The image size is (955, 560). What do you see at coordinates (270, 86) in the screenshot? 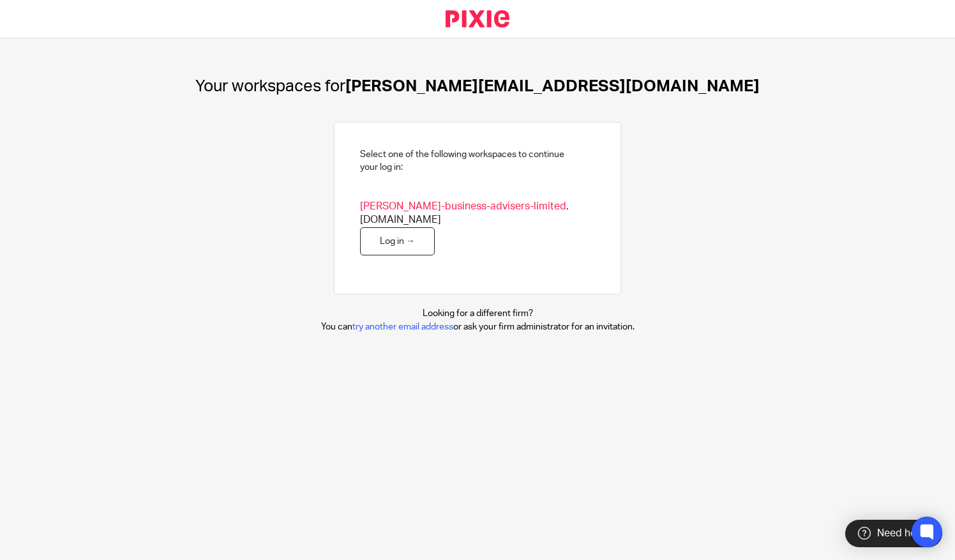
I see `span: Your workspaces for` at bounding box center [270, 86].